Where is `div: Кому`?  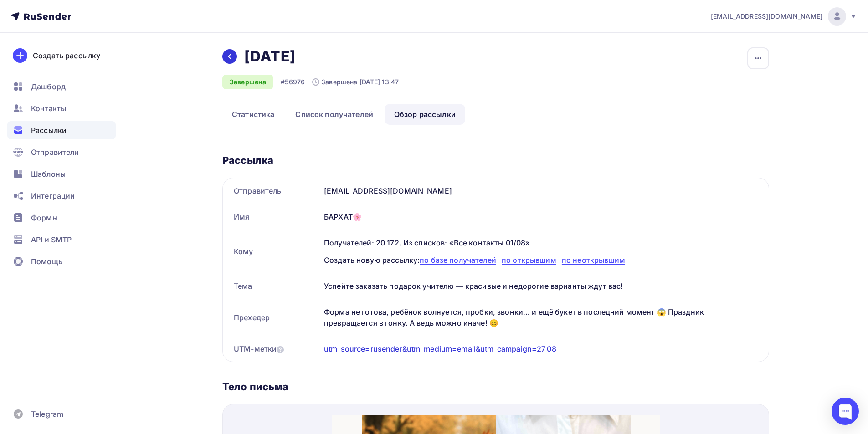
div: Кому is located at coordinates (272, 251).